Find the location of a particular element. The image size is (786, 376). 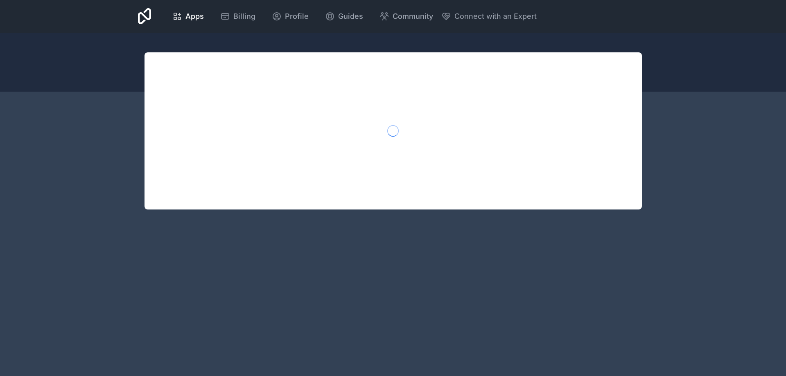

span: Profile is located at coordinates (297, 16).